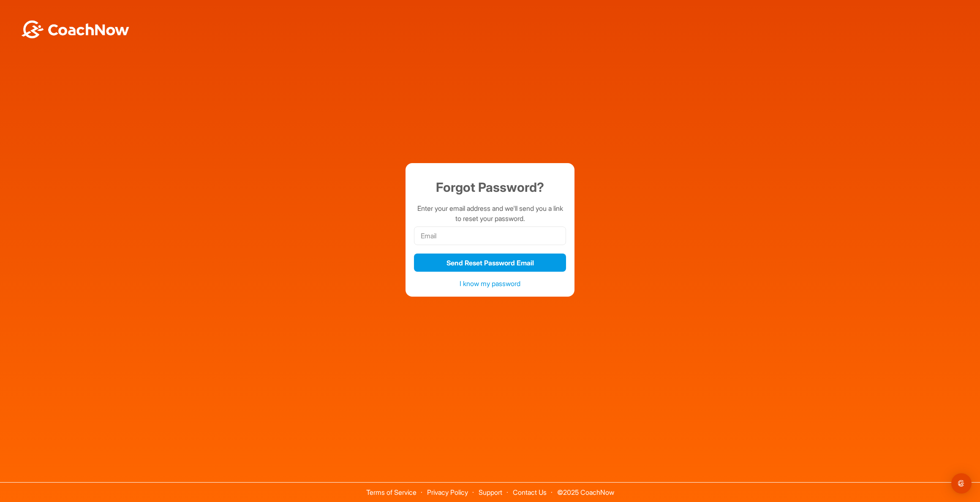  I want to click on p: Enter your email address and we'll send you a link to reset your password., so click(490, 214).